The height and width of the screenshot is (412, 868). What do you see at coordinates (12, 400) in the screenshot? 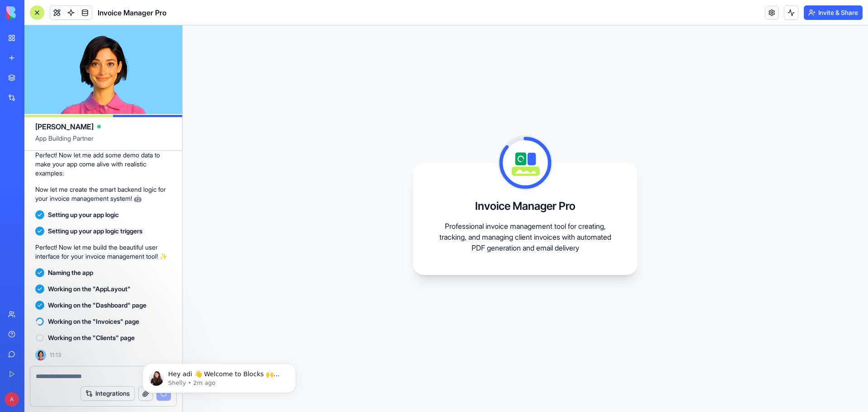
I see `span: A` at bounding box center [12, 400].